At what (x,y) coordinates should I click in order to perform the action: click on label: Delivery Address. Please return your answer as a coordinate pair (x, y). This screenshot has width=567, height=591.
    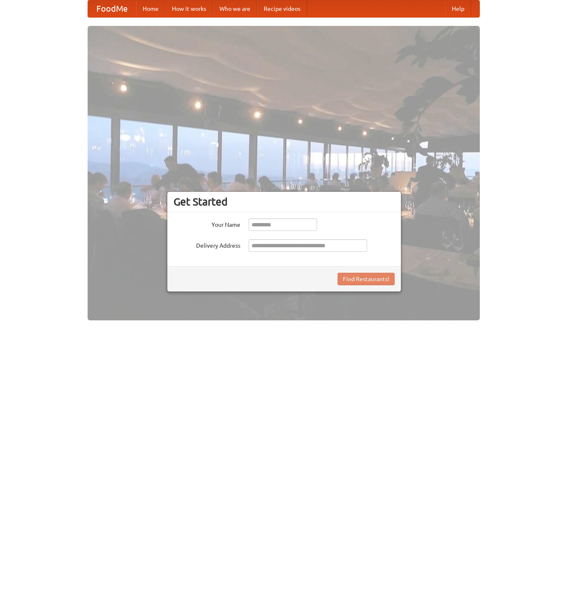
    Looking at the image, I should click on (207, 244).